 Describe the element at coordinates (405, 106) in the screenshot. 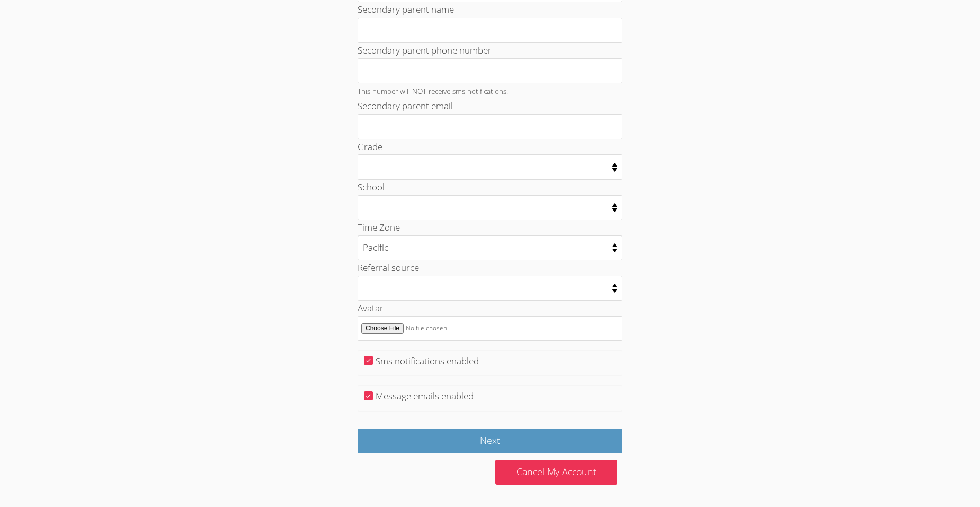

I see `label: Secondary parent email` at that location.